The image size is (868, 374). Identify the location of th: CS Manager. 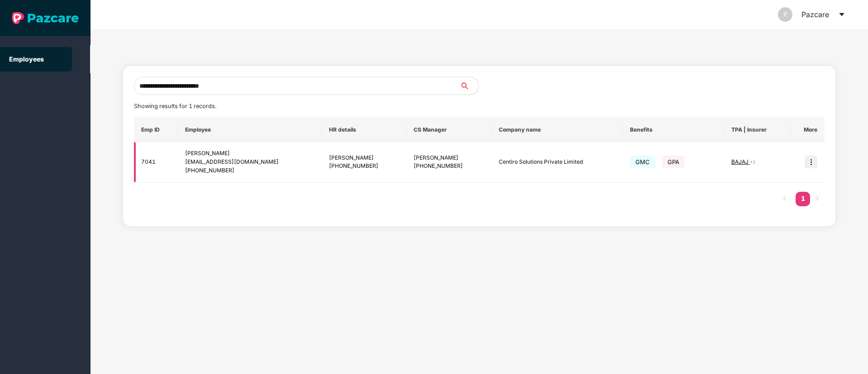
(449, 130).